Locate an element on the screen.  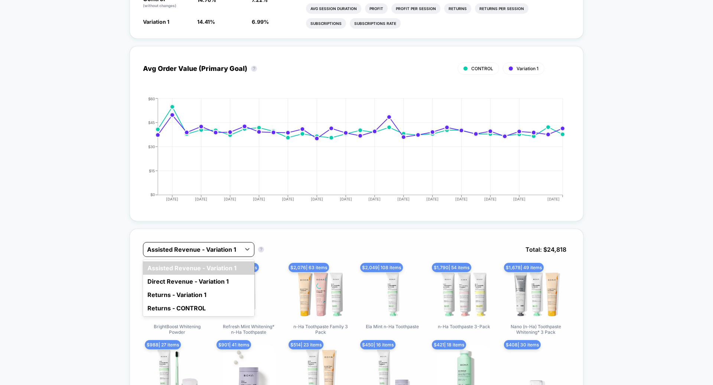
div: Assisted Revenue - Variation 1 is located at coordinates (199, 268).